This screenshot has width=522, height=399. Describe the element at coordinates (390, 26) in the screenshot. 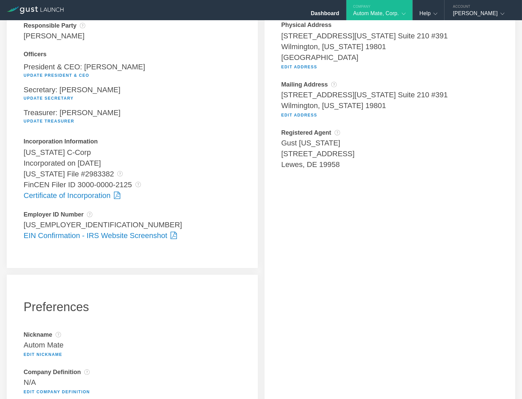

I see `div: Physical Address` at that location.